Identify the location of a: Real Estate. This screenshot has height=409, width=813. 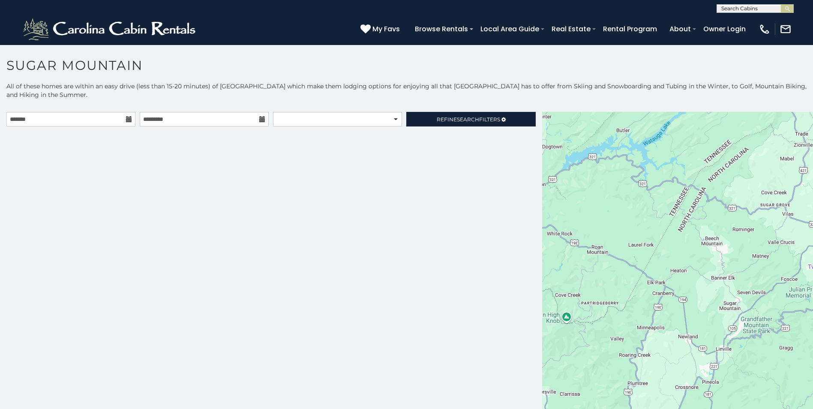
(571, 29).